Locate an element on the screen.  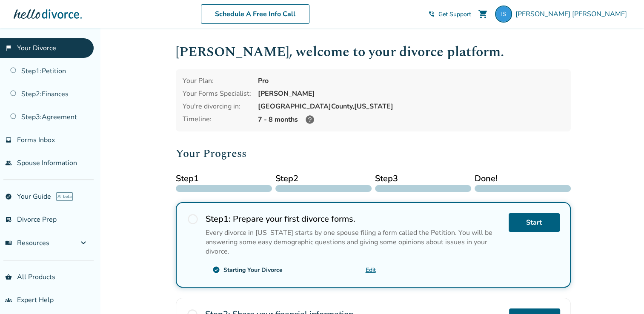
span: check_circle is located at coordinates (216, 270).